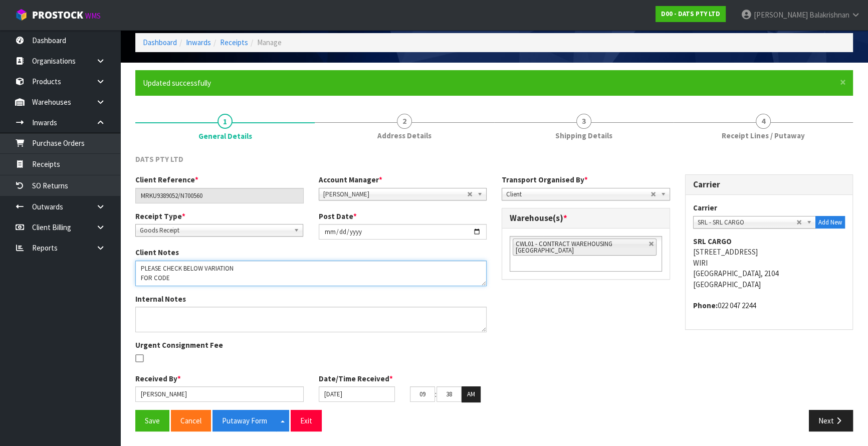 Image resolution: width=868 pixels, height=446 pixels. What do you see at coordinates (167, 179) in the screenshot?
I see `label: Client Reference` at bounding box center [167, 179].